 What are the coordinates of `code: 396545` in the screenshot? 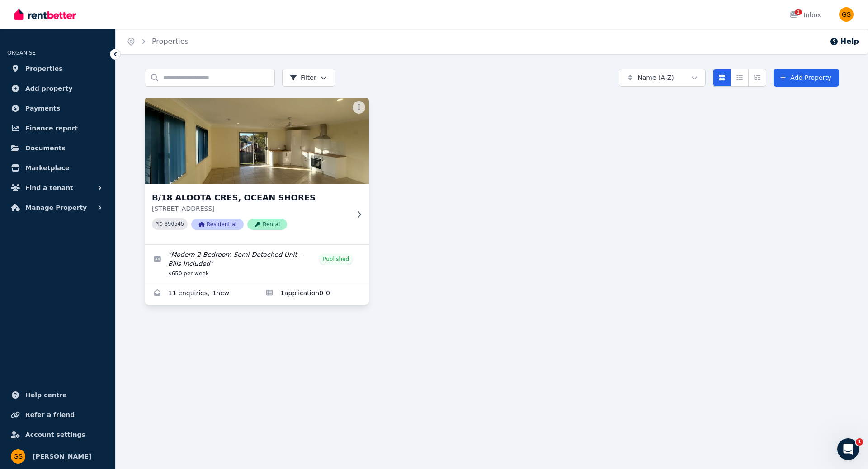 It's located at (174, 225).